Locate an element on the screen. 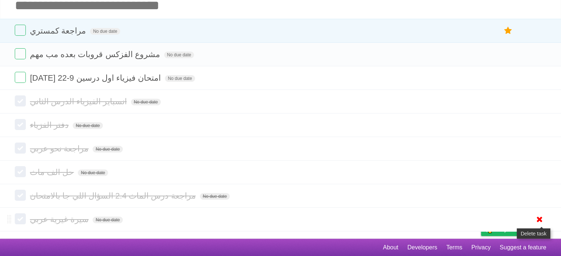 This screenshot has width=561, height=256. a: About is located at coordinates (390, 248).